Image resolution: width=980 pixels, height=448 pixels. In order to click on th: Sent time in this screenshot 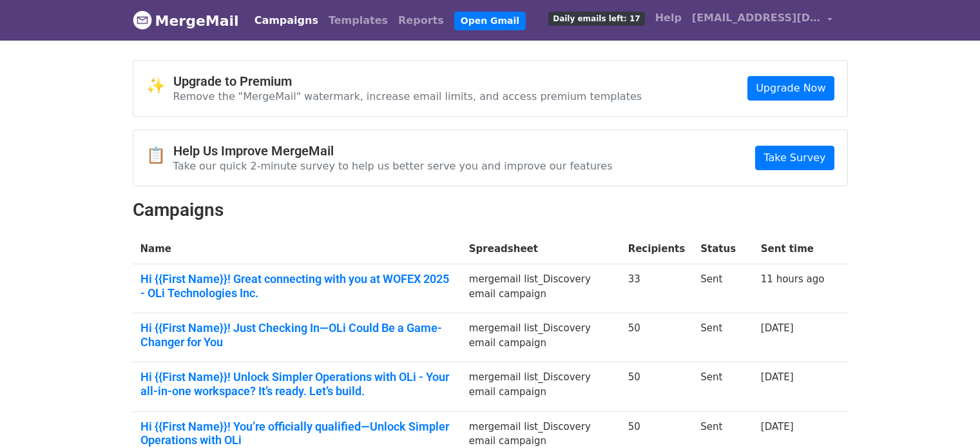, I will do `click(793, 249)`.